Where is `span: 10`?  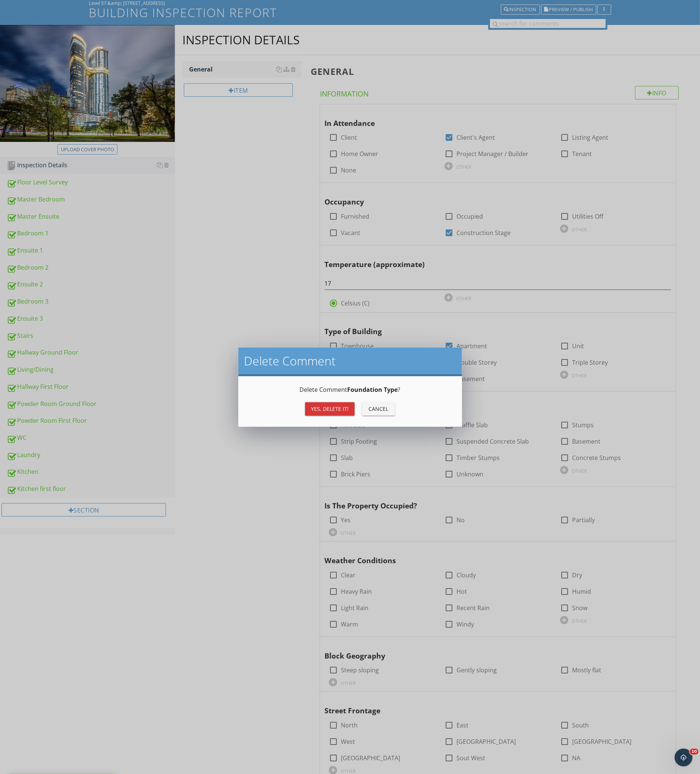 span: 10 is located at coordinates (694, 752).